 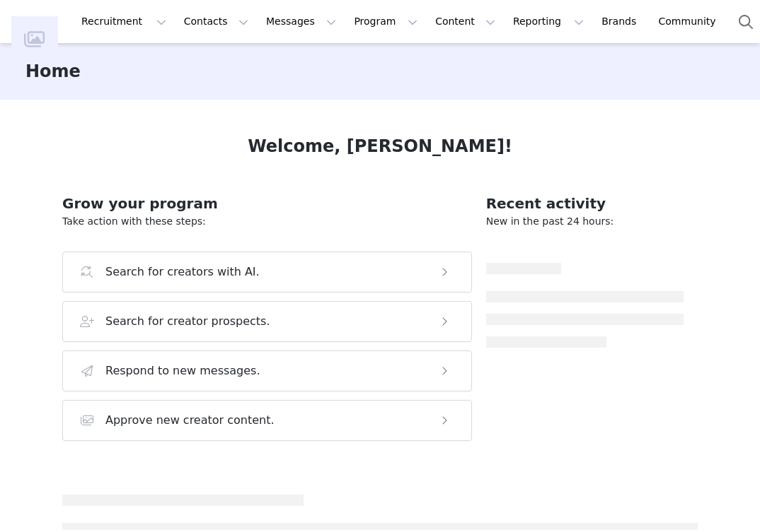 What do you see at coordinates (267, 321) in the screenshot?
I see `button: Search for creator prospects.` at bounding box center [267, 321].